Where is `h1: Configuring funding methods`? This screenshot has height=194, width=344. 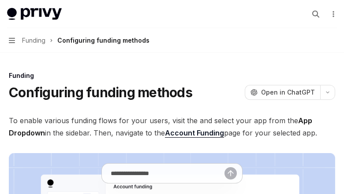
h1: Configuring funding methods is located at coordinates (100, 93).